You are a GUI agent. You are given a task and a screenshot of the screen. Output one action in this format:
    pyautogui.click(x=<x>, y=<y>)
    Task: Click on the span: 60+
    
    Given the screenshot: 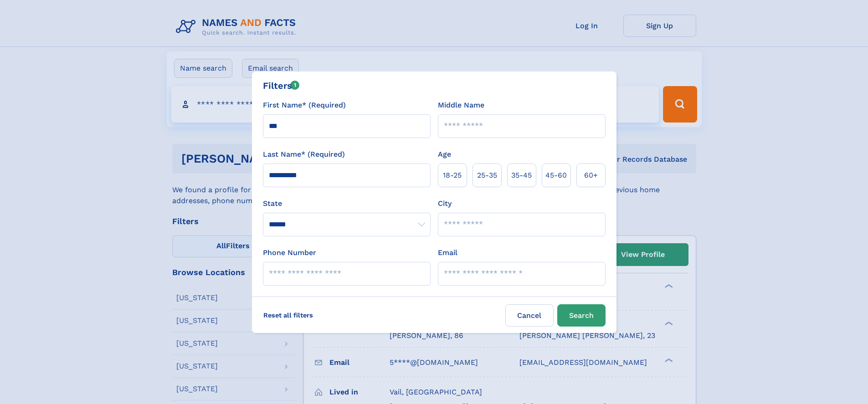 What is the action you would take?
    pyautogui.click(x=591, y=175)
    